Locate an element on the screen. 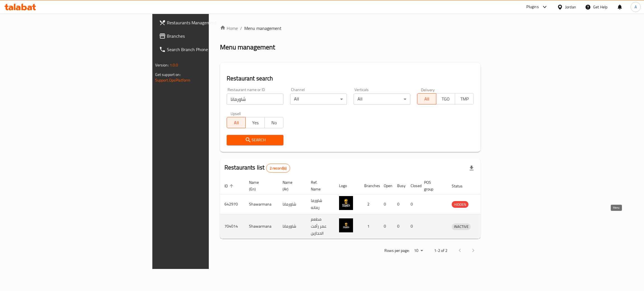  span: ID is located at coordinates (230, 186).